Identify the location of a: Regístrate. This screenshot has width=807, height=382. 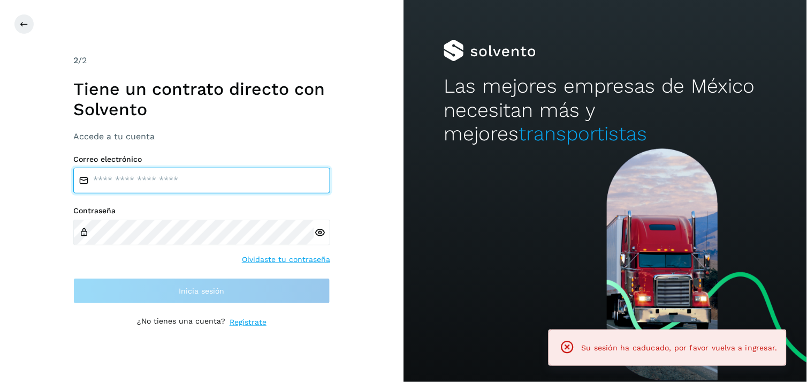
(248, 322).